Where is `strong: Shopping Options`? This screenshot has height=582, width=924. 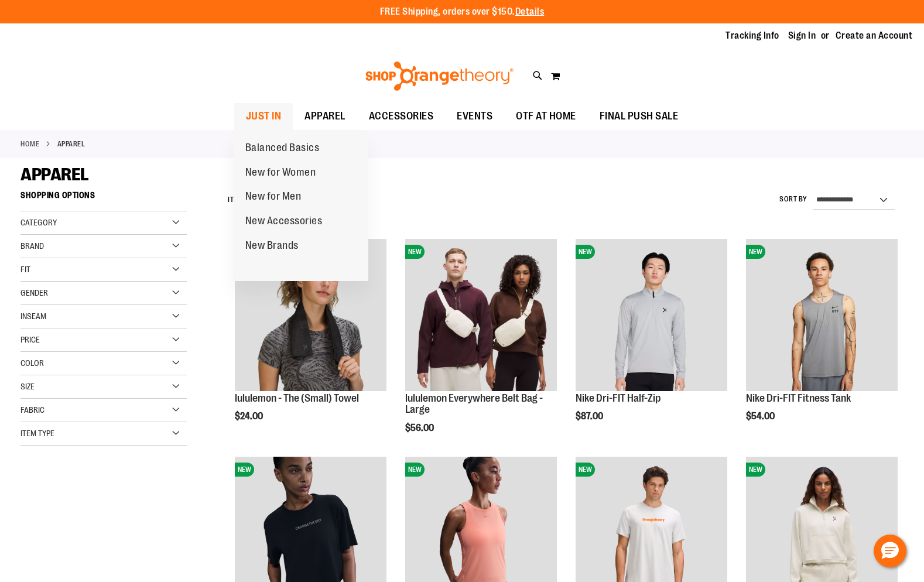 strong: Shopping Options is located at coordinates (104, 198).